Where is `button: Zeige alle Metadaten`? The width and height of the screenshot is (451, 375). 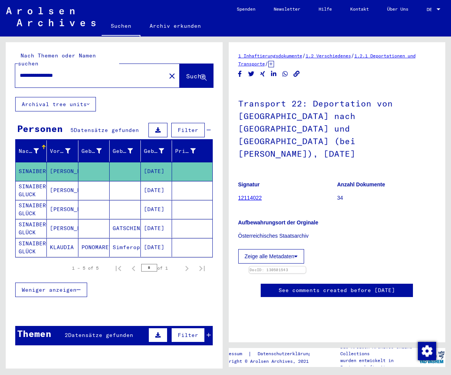
button: Zeige alle Metadaten is located at coordinates (271, 256).